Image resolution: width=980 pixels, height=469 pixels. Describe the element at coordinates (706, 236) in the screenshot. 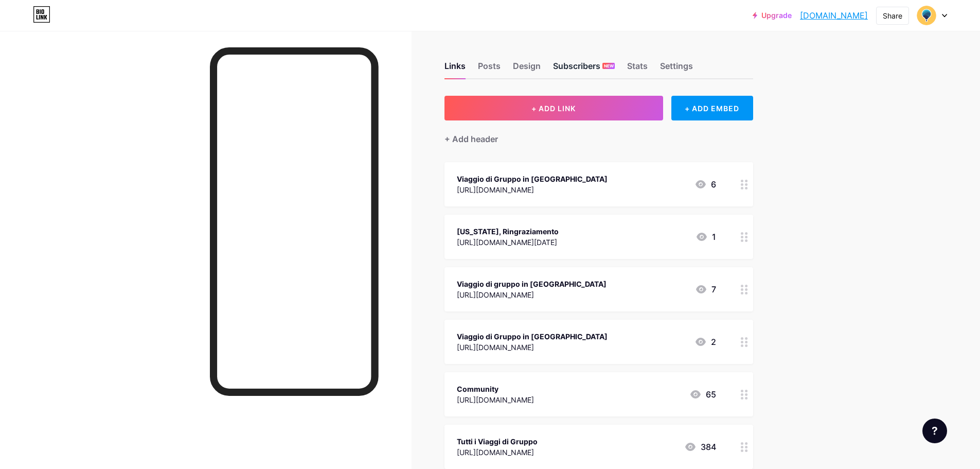

I see `div: 1` at that location.